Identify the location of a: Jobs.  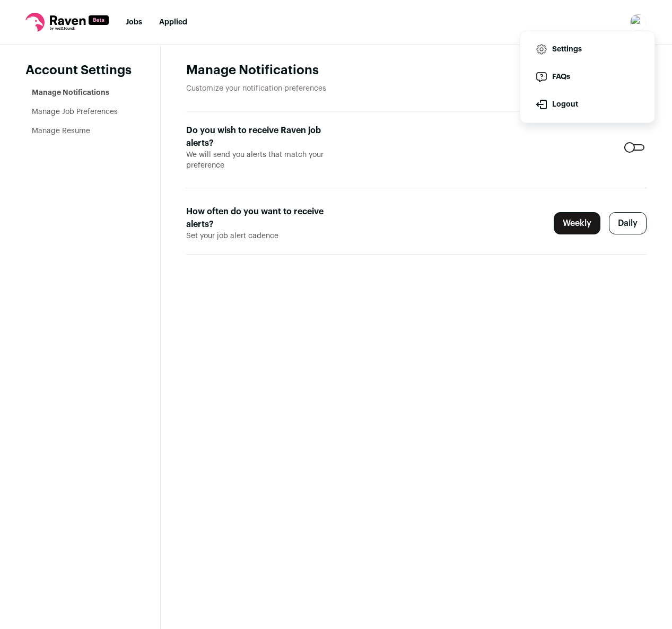
(134, 22).